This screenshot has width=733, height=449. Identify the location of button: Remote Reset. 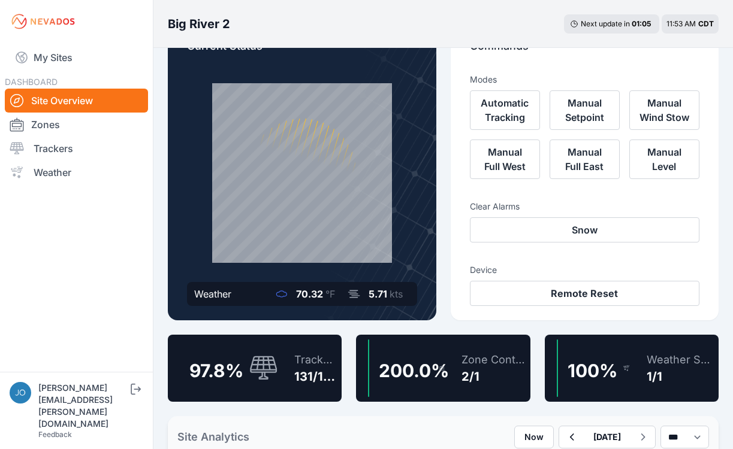
(585, 294).